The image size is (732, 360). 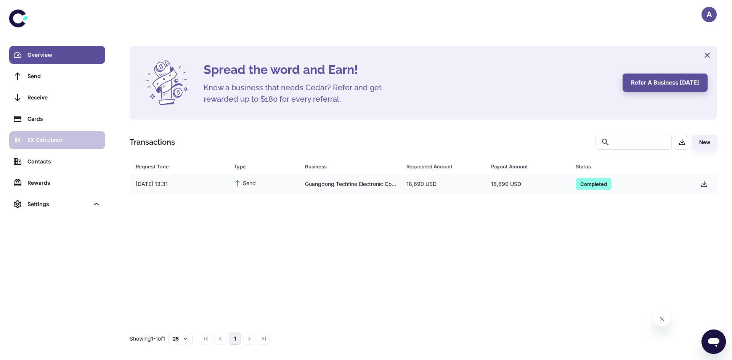 I want to click on div: Payout Amount, so click(x=524, y=167).